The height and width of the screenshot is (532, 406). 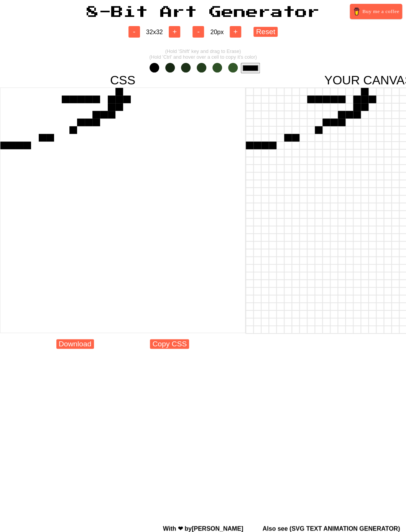 What do you see at coordinates (376, 12) in the screenshot?
I see `a: Buy me a coffee` at bounding box center [376, 12].